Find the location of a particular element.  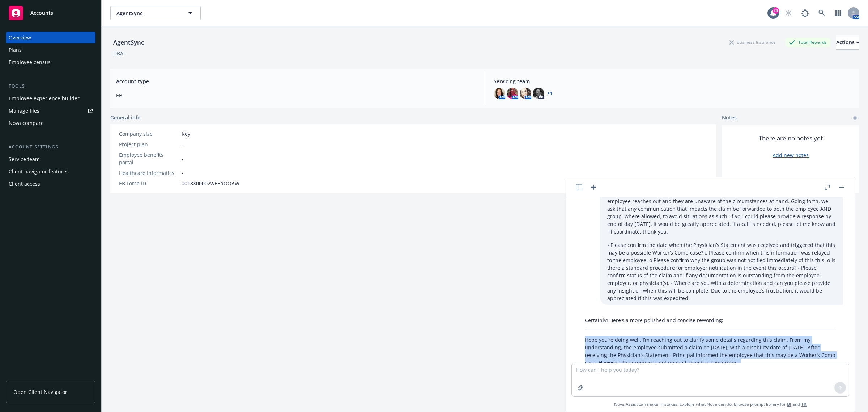

div: Total Rewards is located at coordinates (808, 42).